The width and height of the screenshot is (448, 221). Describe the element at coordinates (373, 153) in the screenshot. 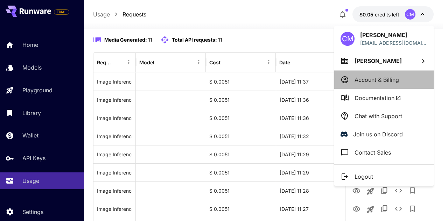

I see `p: Contact Sales` at that location.